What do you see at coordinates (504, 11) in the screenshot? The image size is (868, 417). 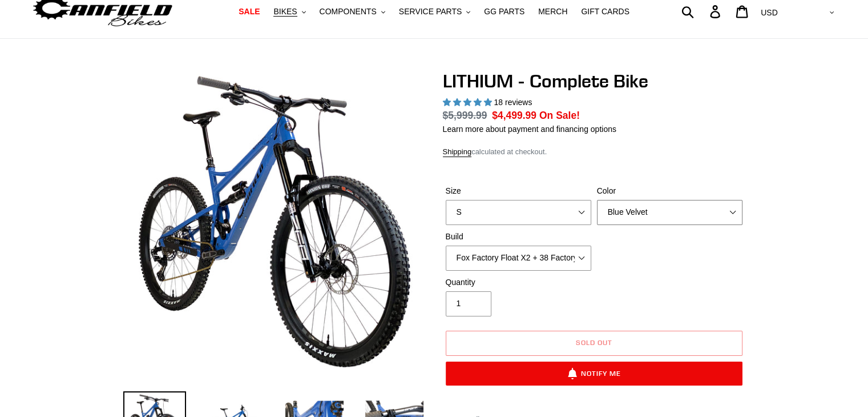 I see `a: GG PARTS` at bounding box center [504, 11].